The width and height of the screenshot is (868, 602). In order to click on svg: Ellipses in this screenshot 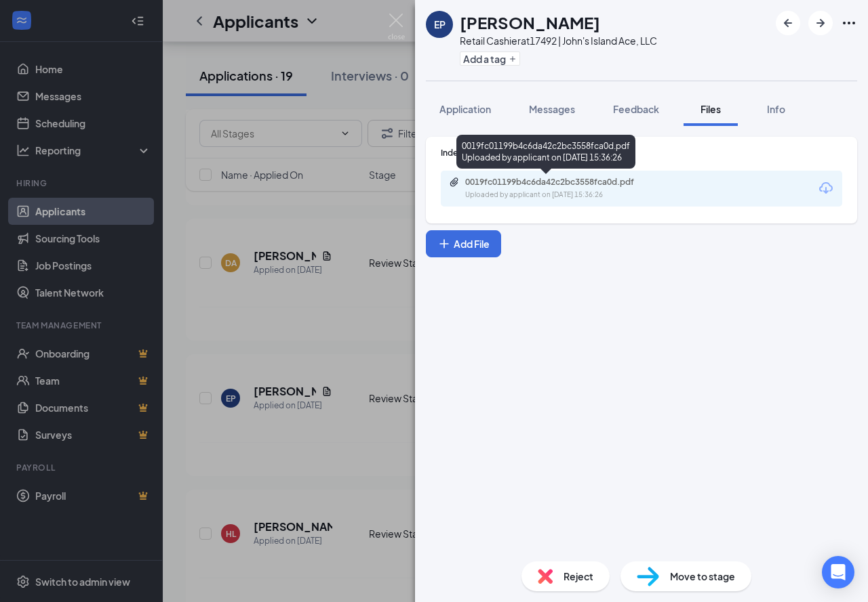, I will do `click(849, 23)`.